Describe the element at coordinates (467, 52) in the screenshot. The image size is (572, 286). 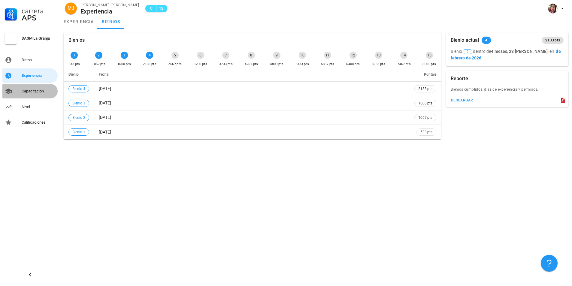
I see `span: 5` at that location.